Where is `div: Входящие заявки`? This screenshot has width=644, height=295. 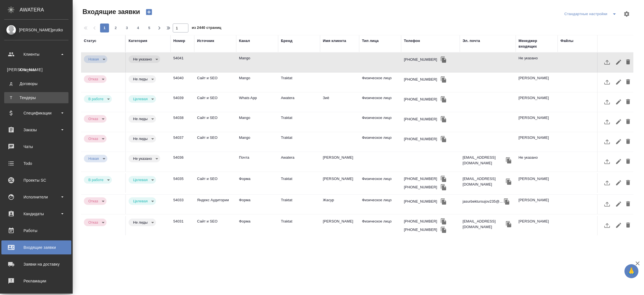 div: Входящие заявки is located at coordinates (36, 248).